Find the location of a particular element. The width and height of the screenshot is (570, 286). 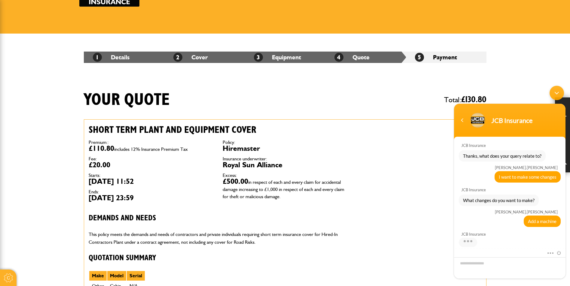

th: Model is located at coordinates (117, 276).